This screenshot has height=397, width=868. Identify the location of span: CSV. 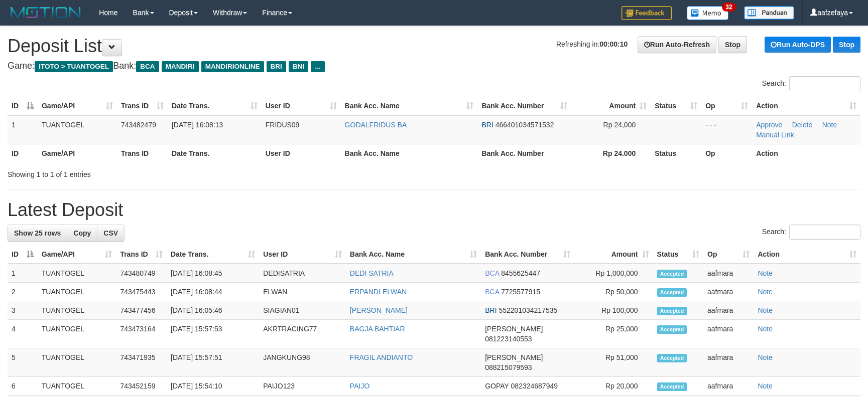
(111, 233).